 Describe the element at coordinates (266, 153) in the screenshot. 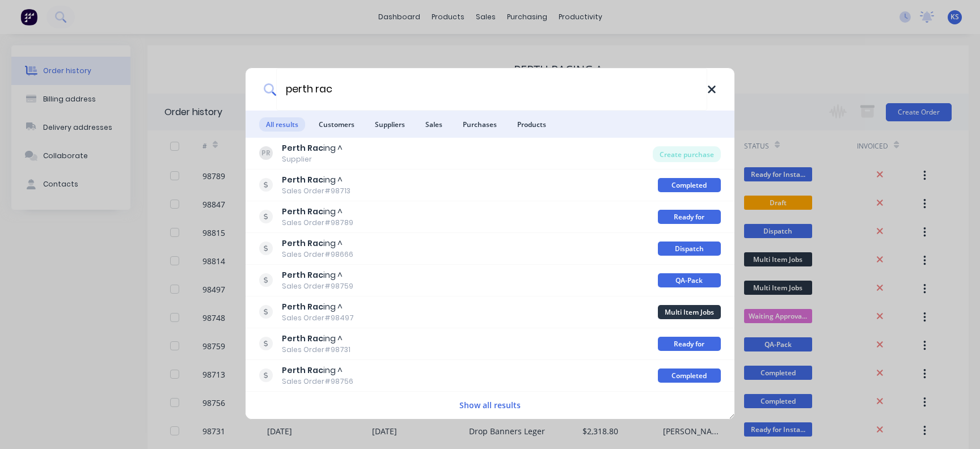

I see `div: PR` at that location.